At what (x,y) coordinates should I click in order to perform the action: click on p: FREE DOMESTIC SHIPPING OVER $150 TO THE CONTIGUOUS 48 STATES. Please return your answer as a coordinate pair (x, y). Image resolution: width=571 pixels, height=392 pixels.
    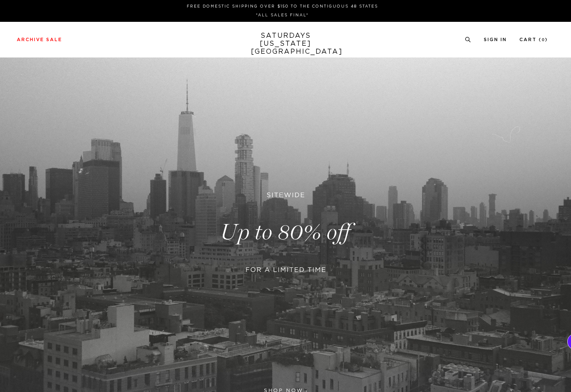
    Looking at the image, I should click on (282, 6).